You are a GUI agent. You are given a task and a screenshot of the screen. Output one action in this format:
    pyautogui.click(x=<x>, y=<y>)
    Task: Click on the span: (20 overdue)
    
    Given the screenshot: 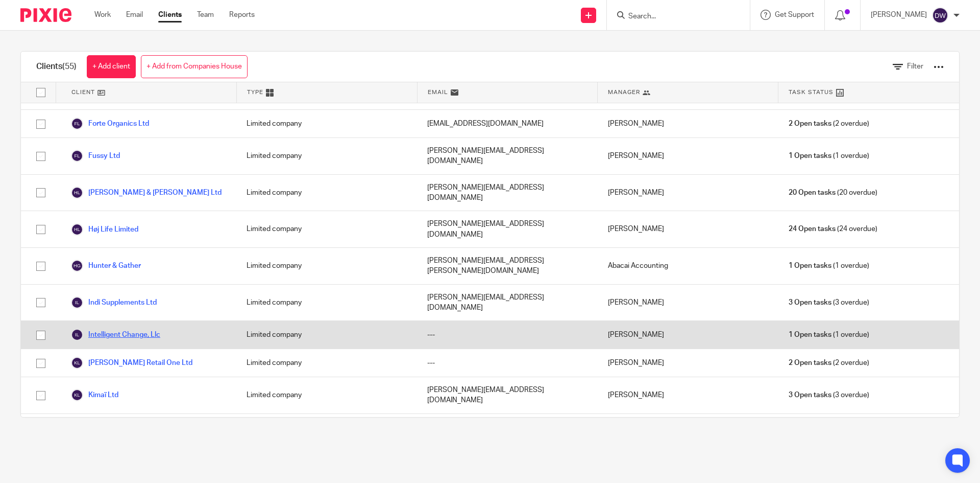 What is the action you would take?
    pyautogui.click(x=834, y=193)
    